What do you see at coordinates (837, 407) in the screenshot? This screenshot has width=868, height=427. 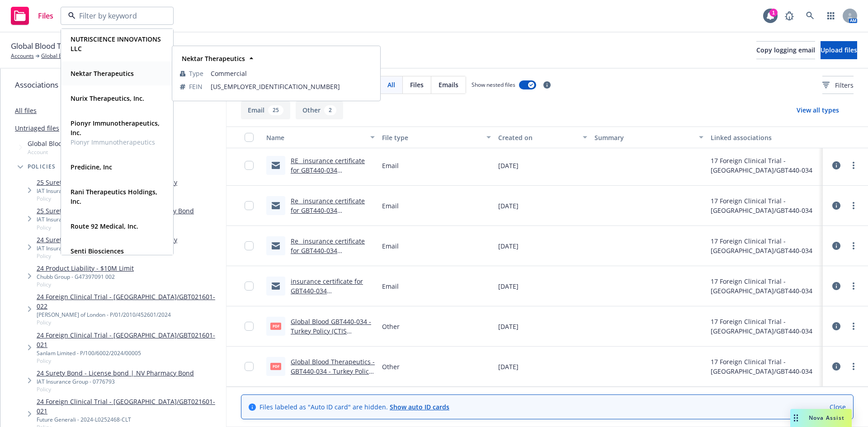 I see `a: Close` at bounding box center [837, 407].